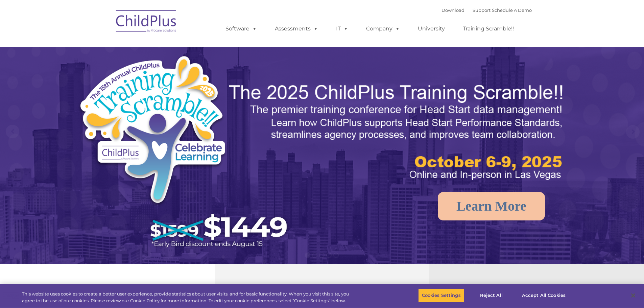 The image size is (644, 308). What do you see at coordinates (104, 47) in the screenshot?
I see `span: Last name` at bounding box center [104, 47].